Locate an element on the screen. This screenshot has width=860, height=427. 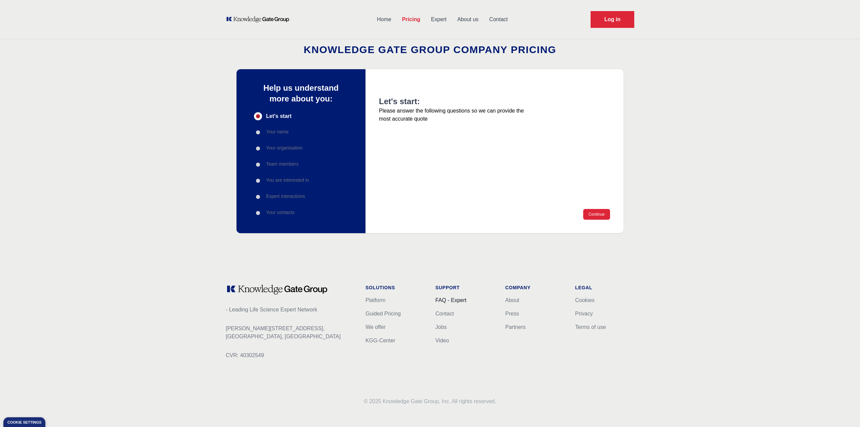
a: FAQ - Expert is located at coordinates (451, 300).